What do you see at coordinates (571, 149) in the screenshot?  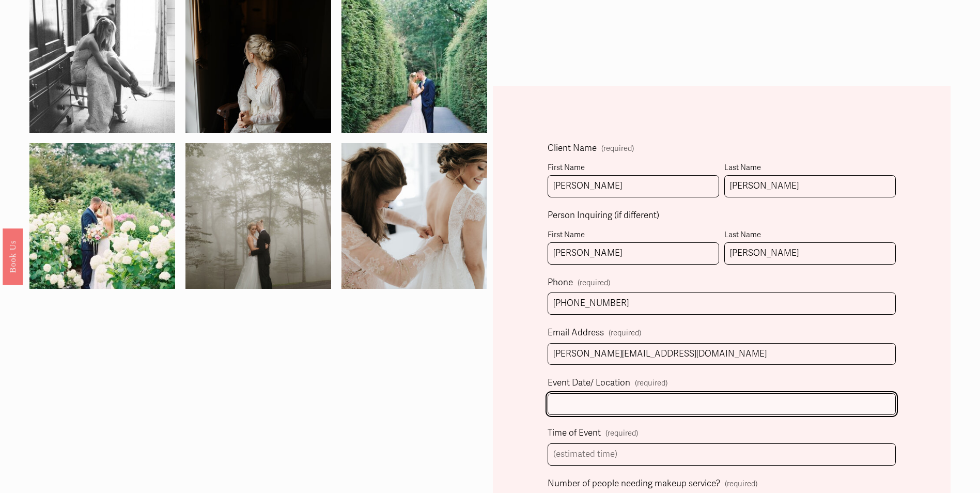 I see `span: Client Name` at bounding box center [571, 149].